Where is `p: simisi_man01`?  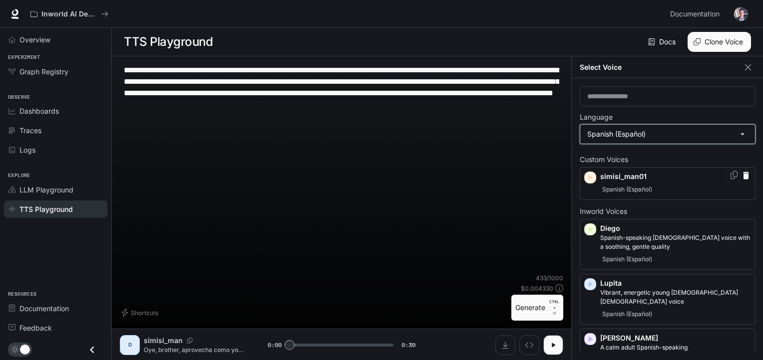
p: simisi_man01 is located at coordinates (675, 177).